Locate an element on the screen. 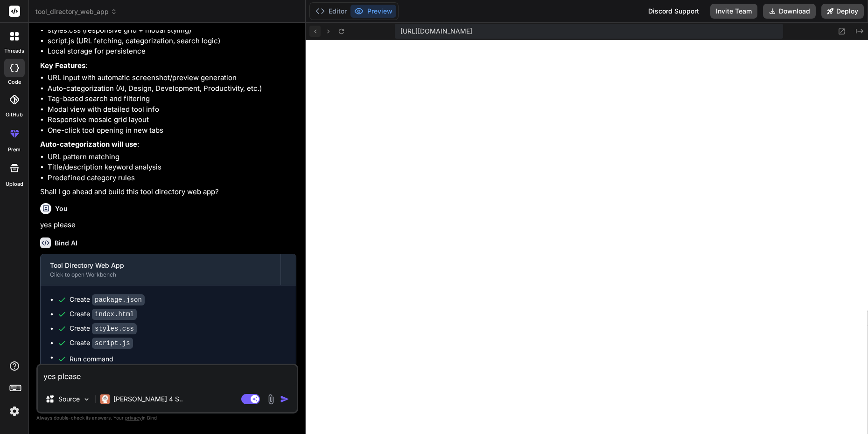 Image resolution: width=868 pixels, height=434 pixels. p: yes please is located at coordinates (168, 225).